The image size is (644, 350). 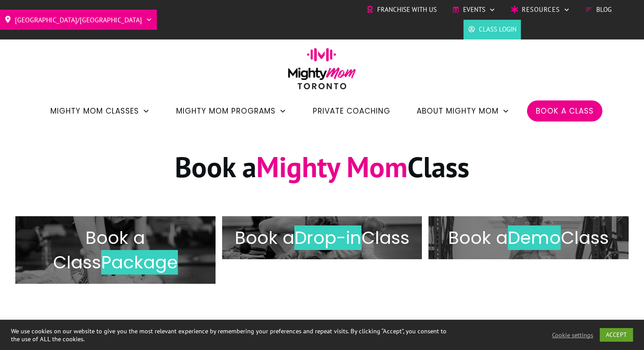 I want to click on a: Resources, so click(x=540, y=9).